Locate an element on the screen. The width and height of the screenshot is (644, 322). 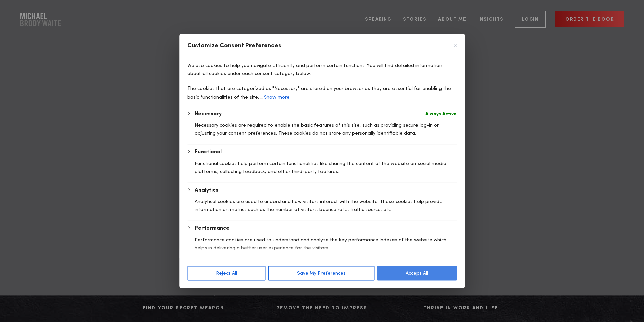
button: Functional is located at coordinates (208, 152).